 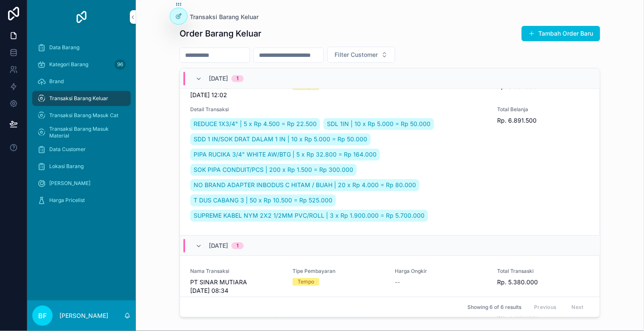 What do you see at coordinates (305, 185) in the screenshot?
I see `span: NO BRAND ADAPTER INBODUS C HITAM / BUAH | 20 x Rp 4.000 = Rp 80.000` at bounding box center [305, 185].